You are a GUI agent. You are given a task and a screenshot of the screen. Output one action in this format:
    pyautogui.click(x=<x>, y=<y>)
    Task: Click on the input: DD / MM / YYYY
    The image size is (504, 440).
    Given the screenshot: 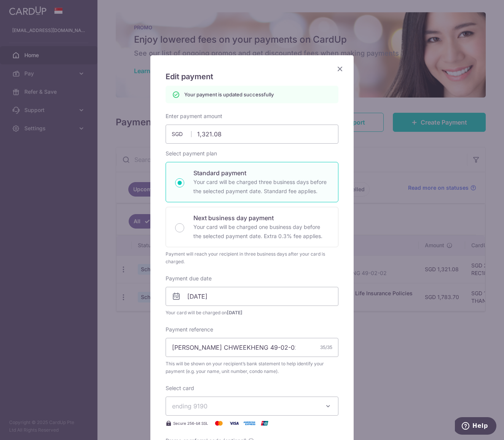 What is the action you would take?
    pyautogui.click(x=252, y=296)
    